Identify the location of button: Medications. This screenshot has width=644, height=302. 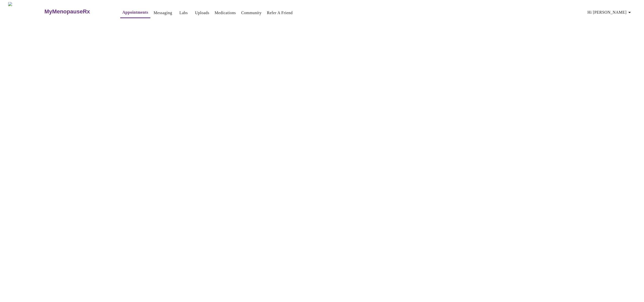
(225, 13).